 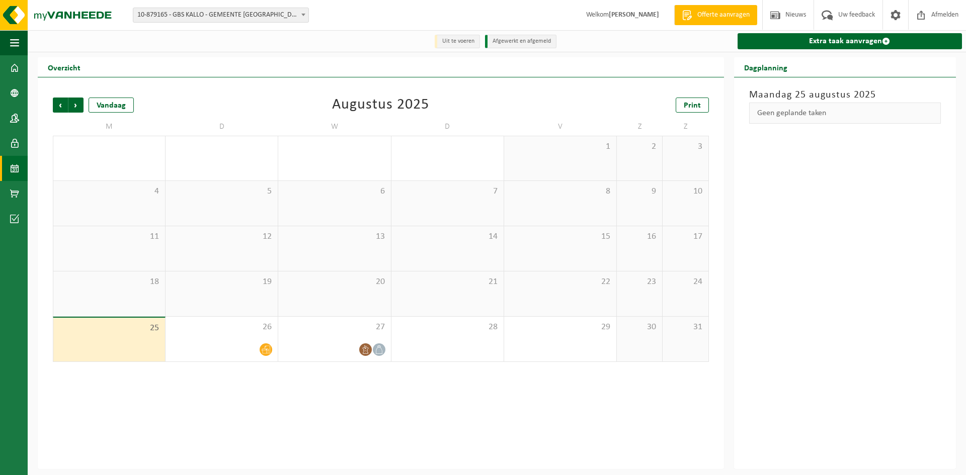 What do you see at coordinates (334, 328) in the screenshot?
I see `span: 27` at bounding box center [334, 328].